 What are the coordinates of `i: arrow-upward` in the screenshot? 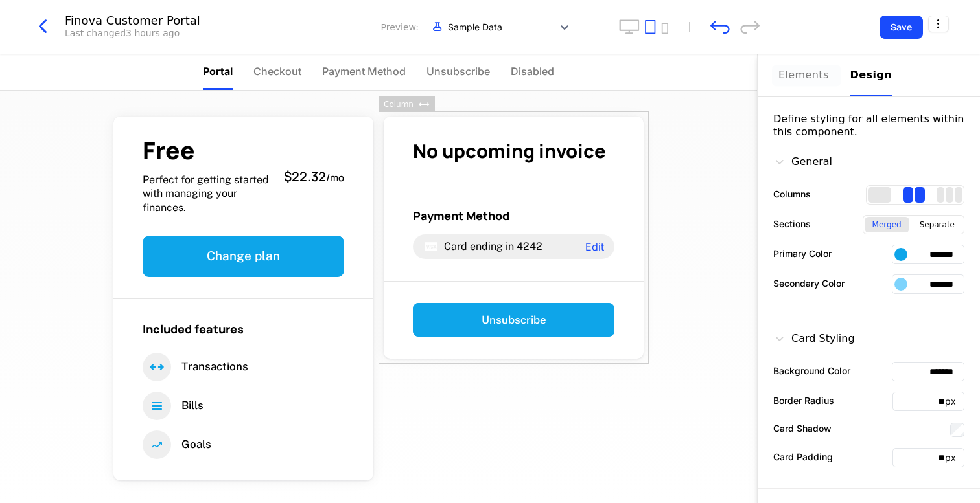 It's located at (157, 445).